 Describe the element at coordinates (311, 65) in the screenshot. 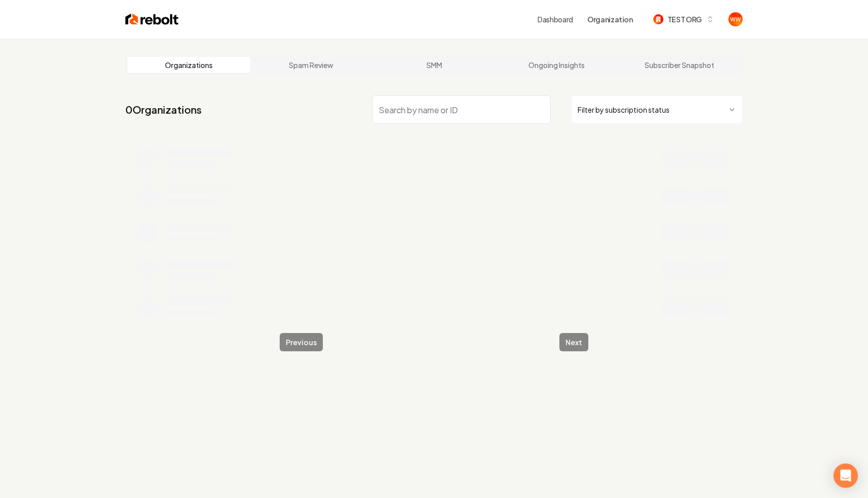

I see `a: Spam Review` at that location.